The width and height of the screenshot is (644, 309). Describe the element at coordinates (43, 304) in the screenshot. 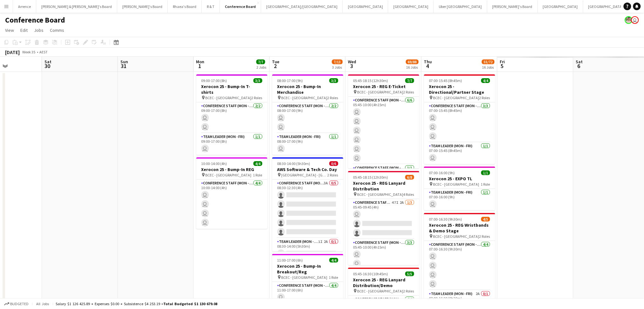

I see `span: All jobs` at that location.